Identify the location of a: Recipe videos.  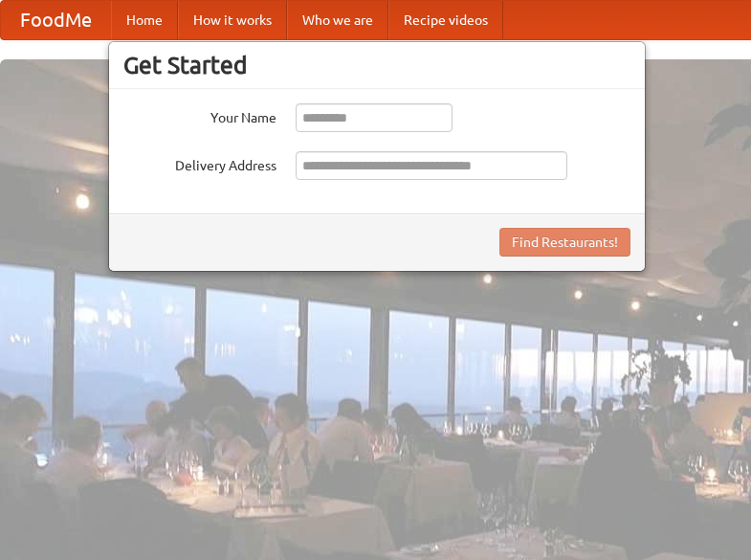
(445, 20).